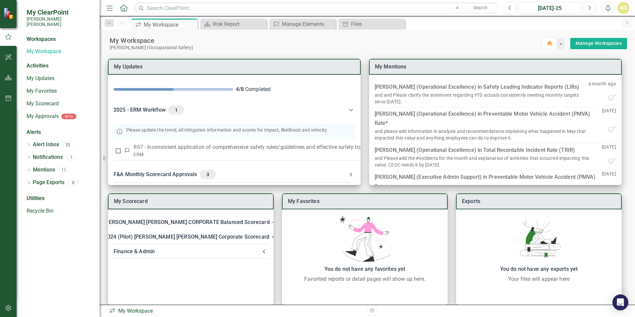  I want to click on span: 1, so click(176, 110).